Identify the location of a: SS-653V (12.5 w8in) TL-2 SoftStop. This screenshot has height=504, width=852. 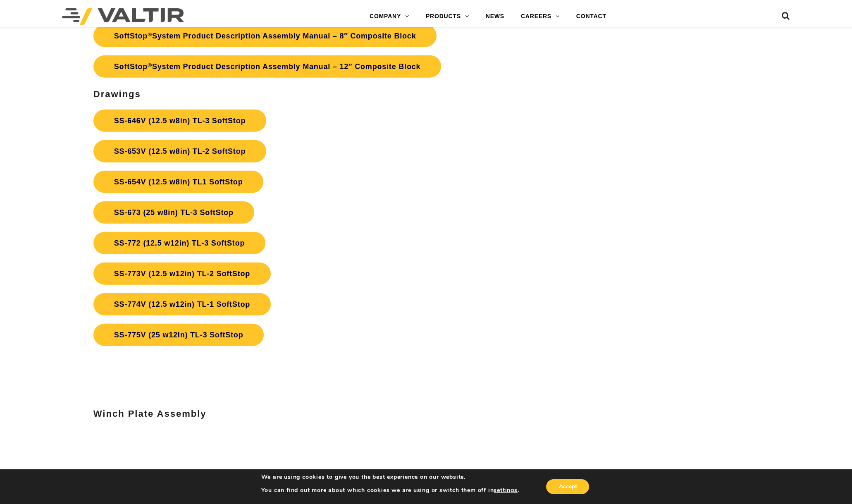
(179, 151).